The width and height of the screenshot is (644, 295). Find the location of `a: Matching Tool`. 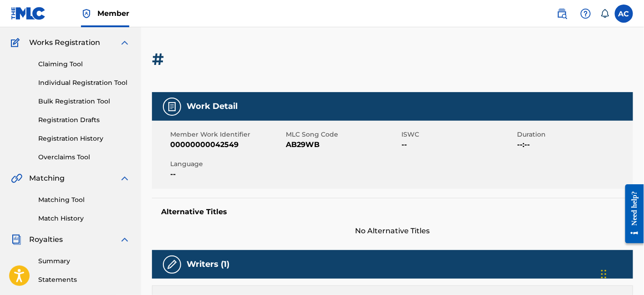

a: Matching Tool is located at coordinates (84, 200).